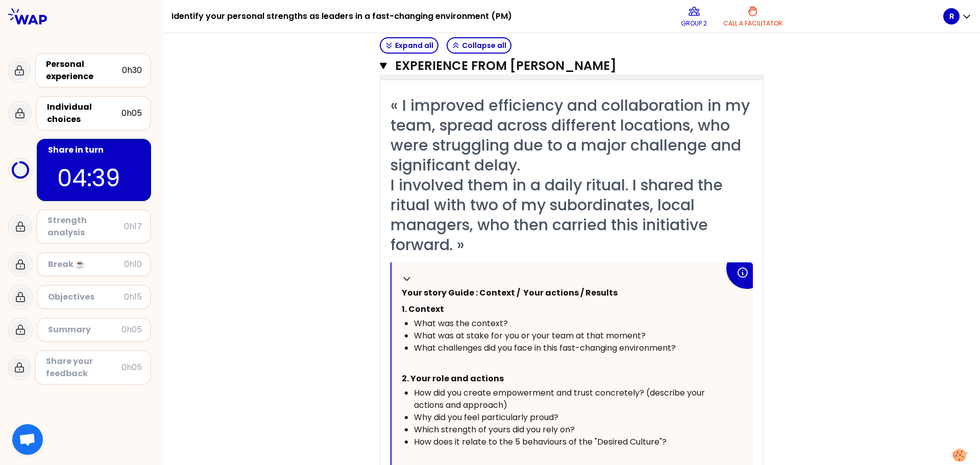 The width and height of the screenshot is (980, 465). I want to click on div: 0h30, so click(132, 71).